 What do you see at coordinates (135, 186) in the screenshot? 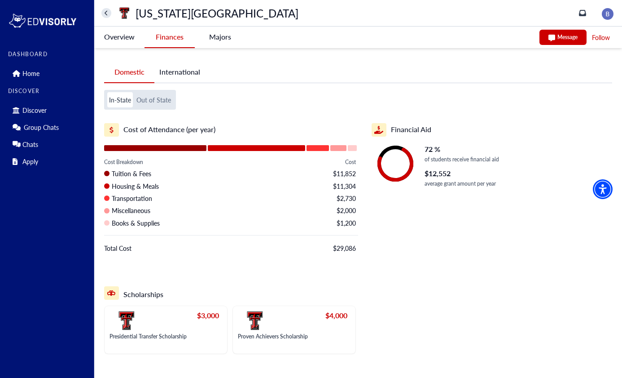
I see `span: Housing & Meals` at bounding box center [135, 186].